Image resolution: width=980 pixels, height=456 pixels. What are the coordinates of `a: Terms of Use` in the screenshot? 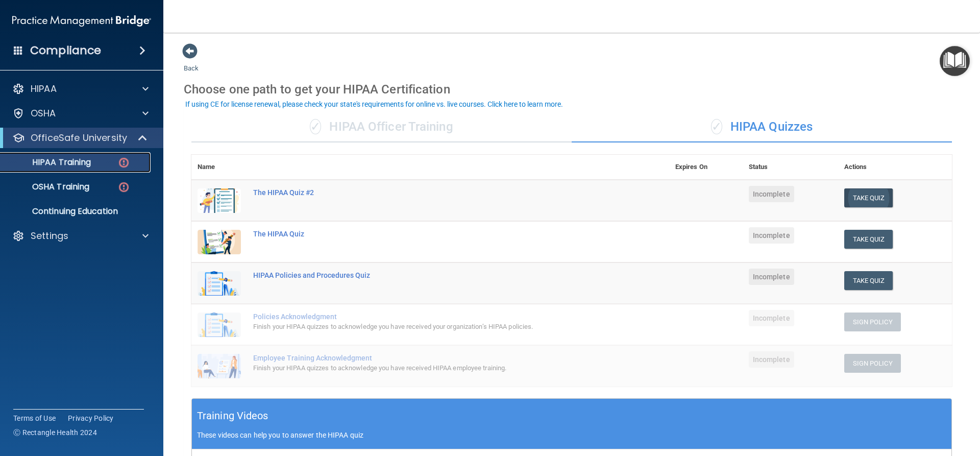 It's located at (34, 418).